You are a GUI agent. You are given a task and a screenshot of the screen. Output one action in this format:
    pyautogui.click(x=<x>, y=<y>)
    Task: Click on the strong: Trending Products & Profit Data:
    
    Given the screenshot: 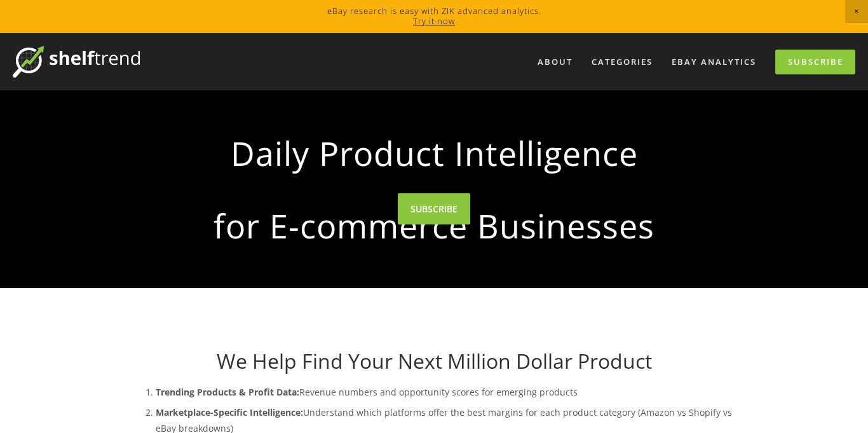 What is the action you would take?
    pyautogui.click(x=228, y=392)
    